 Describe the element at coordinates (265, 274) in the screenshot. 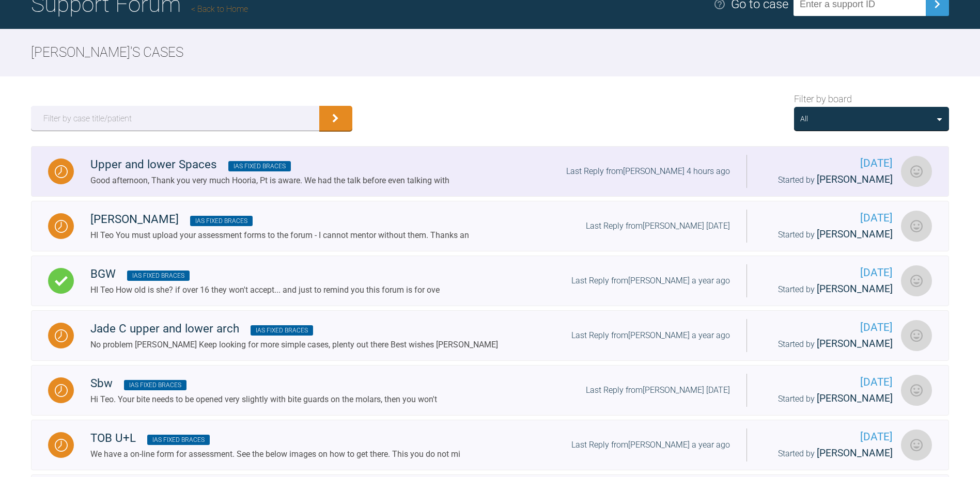

I see `div: BGW` at that location.